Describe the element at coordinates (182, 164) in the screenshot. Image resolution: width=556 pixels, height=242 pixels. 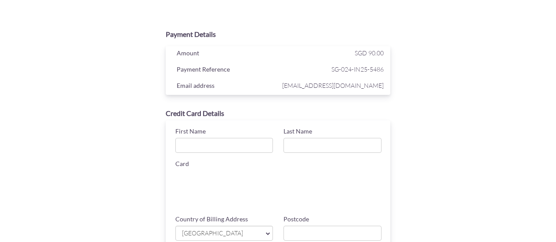
I see `label: Card` at that location.